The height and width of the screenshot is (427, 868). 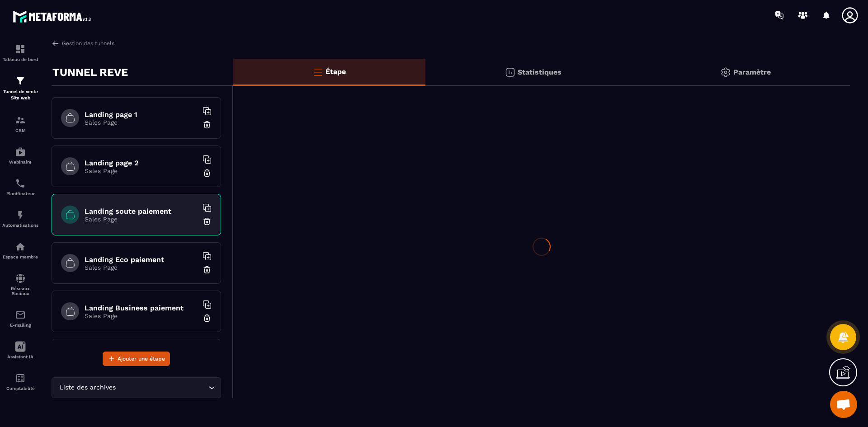 What do you see at coordinates (21, 350) in the screenshot?
I see `a: Assistant IA` at bounding box center [21, 350].